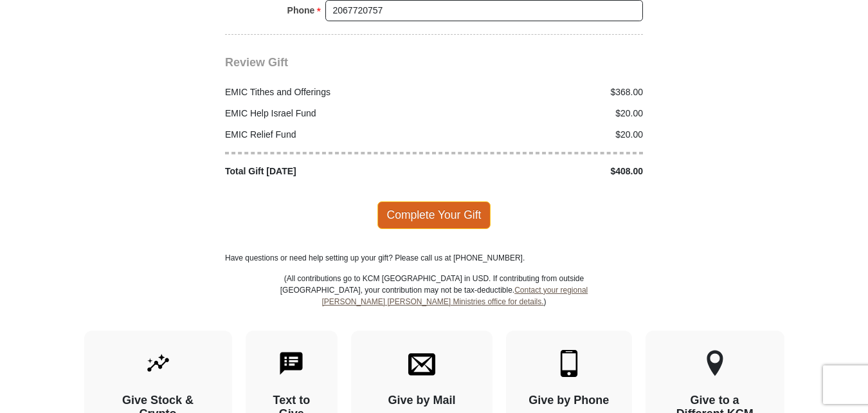  I want to click on img: text-to-give.svg, so click(291, 363).